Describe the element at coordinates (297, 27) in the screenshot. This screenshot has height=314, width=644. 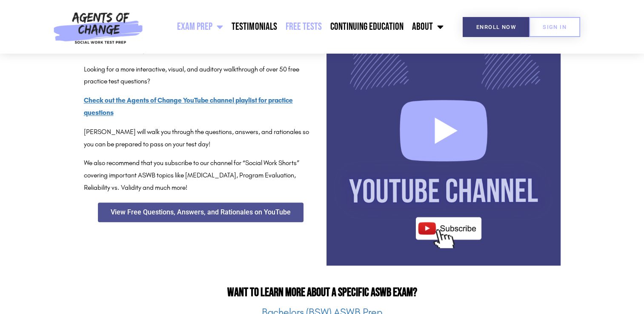
I see `nav: Menu` at that location.